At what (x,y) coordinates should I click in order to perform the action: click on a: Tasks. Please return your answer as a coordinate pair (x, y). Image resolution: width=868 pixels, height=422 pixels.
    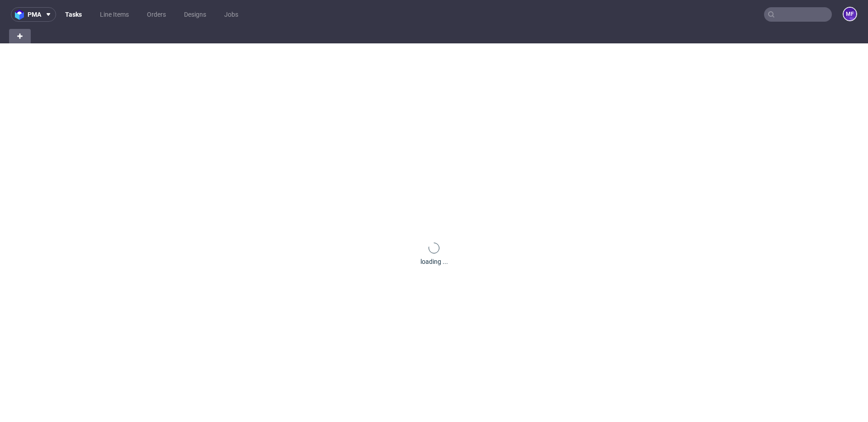
    Looking at the image, I should click on (73, 15).